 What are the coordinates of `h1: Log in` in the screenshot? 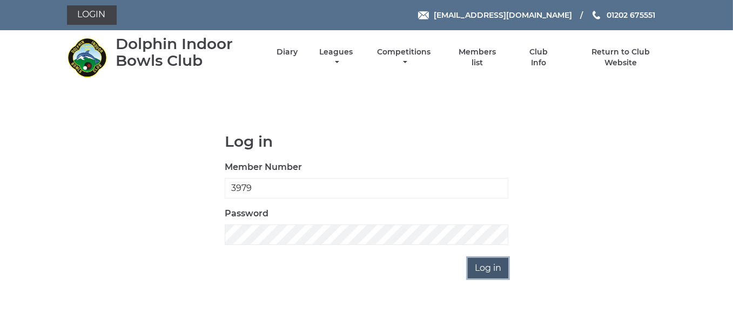 It's located at (366, 141).